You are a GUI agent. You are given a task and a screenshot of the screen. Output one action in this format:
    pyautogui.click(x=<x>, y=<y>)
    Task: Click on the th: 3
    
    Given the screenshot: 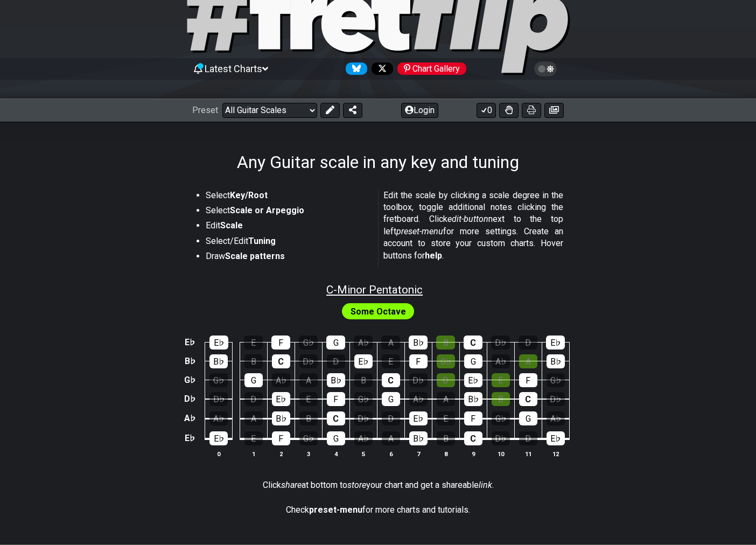 What is the action you would take?
    pyautogui.click(x=308, y=454)
    